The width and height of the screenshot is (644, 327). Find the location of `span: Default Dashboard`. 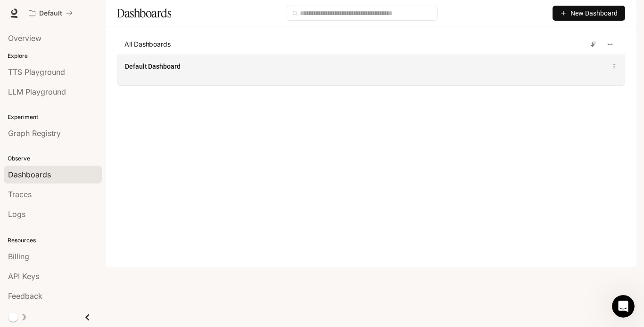

span: Default Dashboard is located at coordinates (152, 67).